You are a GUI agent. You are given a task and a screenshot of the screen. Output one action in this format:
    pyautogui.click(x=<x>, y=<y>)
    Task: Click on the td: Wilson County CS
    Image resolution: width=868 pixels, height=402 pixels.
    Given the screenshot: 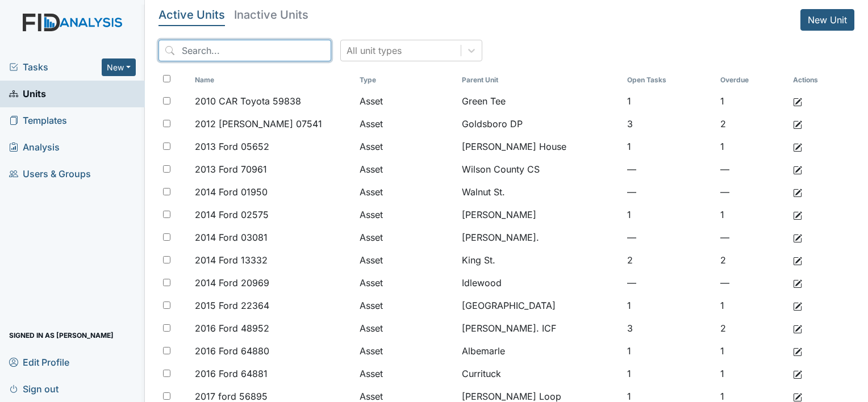 What is the action you would take?
    pyautogui.click(x=540, y=169)
    